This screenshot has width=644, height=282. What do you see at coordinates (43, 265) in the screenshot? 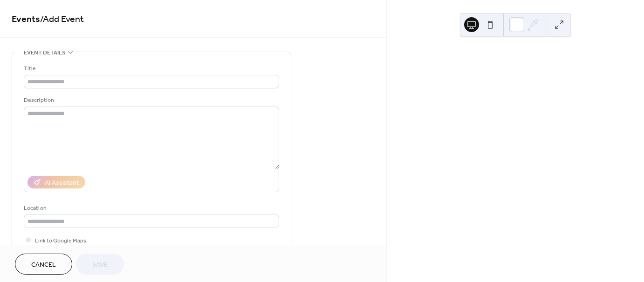
I see `span: Cancel` at bounding box center [43, 265].